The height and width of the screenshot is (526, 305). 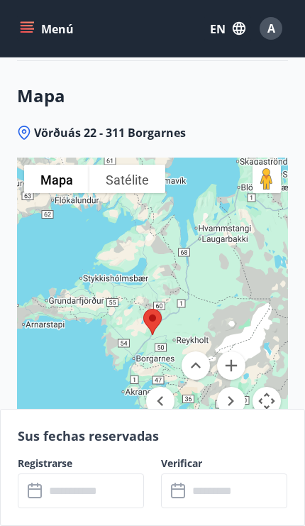 What do you see at coordinates (271, 28) in the screenshot?
I see `button: A` at bounding box center [271, 28].